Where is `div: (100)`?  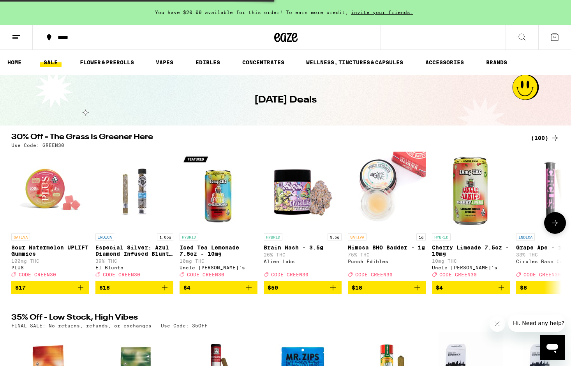 div: (100) is located at coordinates (546, 138).